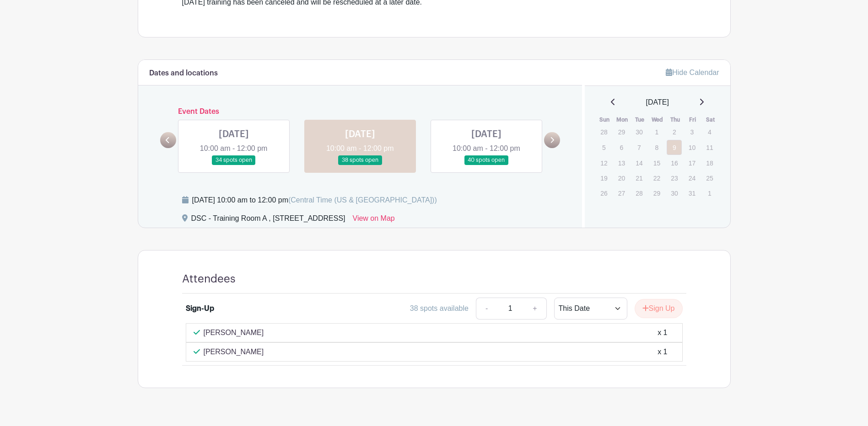  Describe the element at coordinates (638, 162) in the screenshot. I see `p: 14` at that location.